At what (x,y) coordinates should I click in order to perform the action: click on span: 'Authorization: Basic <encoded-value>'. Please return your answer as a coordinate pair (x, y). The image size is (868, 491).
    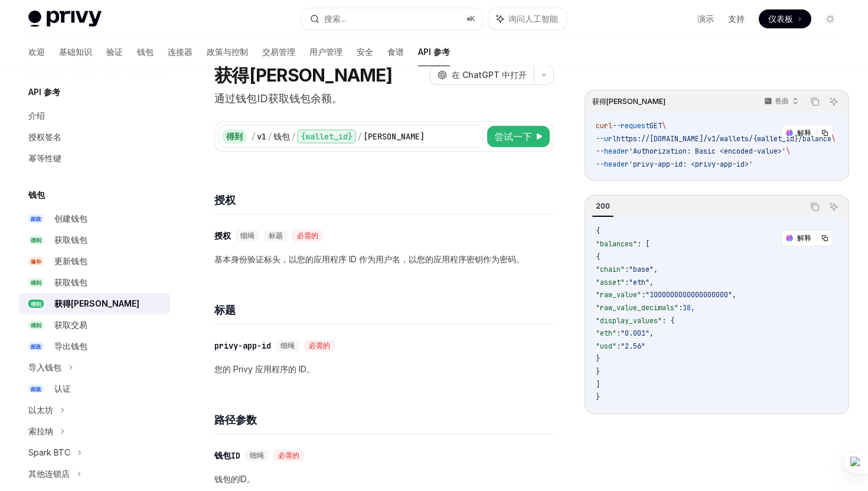
    Looking at the image, I should click on (707, 151).